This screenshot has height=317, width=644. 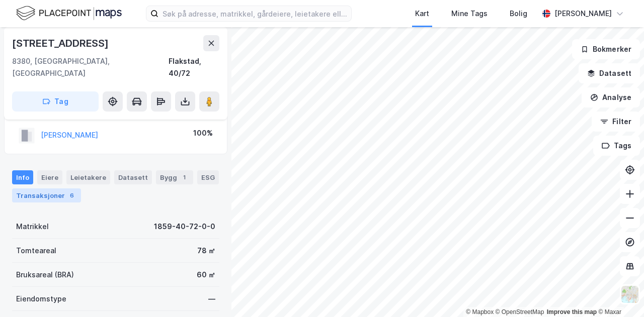 I want to click on div: Tomteareal, so click(x=36, y=251).